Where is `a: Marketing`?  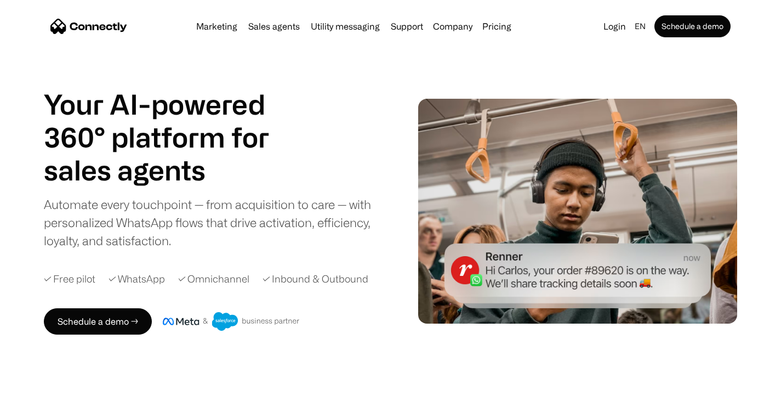 a: Marketing is located at coordinates (217, 26).